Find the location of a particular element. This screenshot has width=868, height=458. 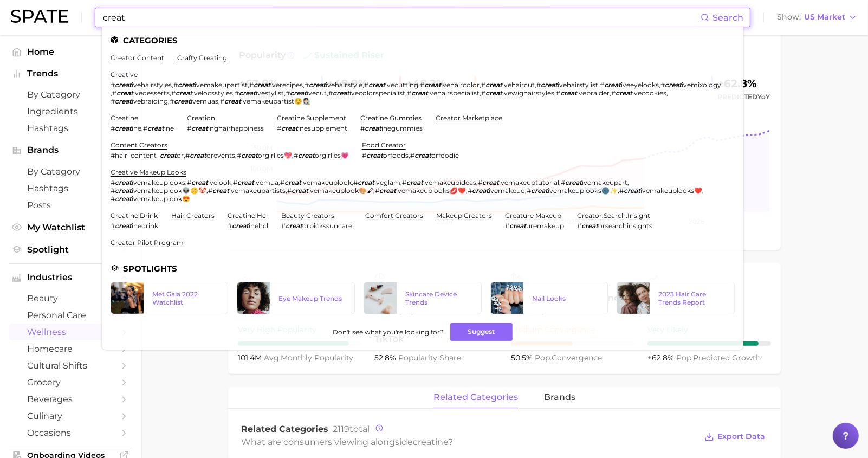

span: Ingredients is located at coordinates (71, 111).